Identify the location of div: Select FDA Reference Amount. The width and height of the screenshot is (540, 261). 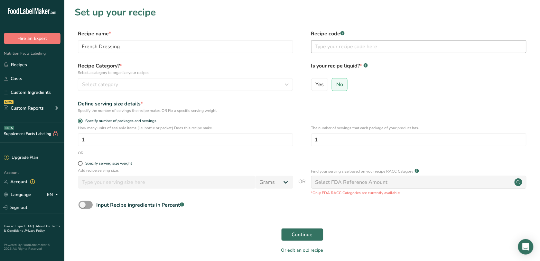
(351, 182).